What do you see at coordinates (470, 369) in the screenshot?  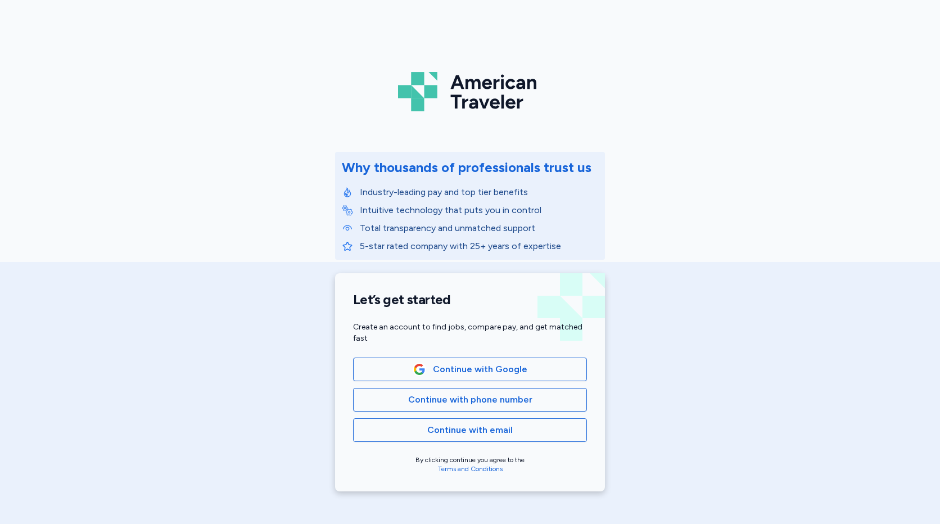 I see `button: Google LogoContinue with Google` at bounding box center [470, 369].